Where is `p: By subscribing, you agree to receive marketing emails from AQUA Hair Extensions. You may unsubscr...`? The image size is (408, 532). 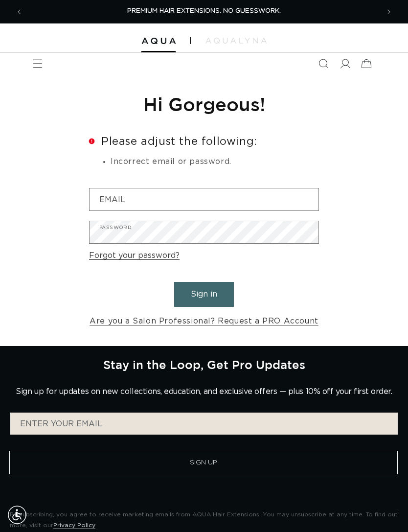
p: By subscribing, you agree to receive marketing emails from AQUA Hair Extensions. You may unsubscr... is located at coordinates (204, 520).